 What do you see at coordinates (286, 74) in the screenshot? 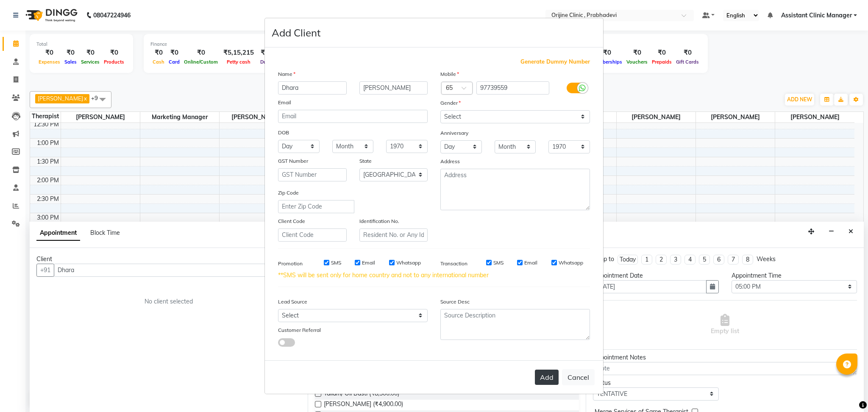
I see `label: Name` at bounding box center [286, 74].